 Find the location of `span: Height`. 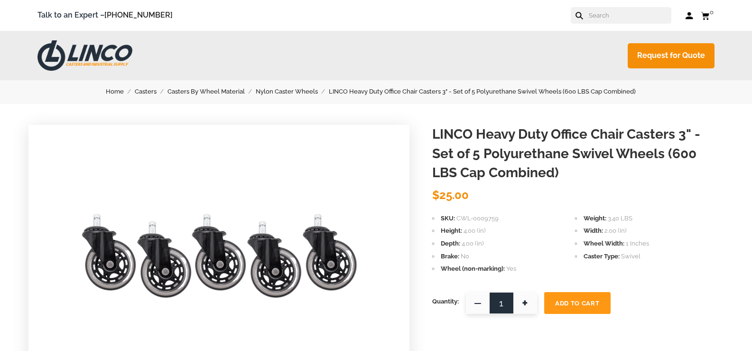

span: Height is located at coordinates (451, 230).